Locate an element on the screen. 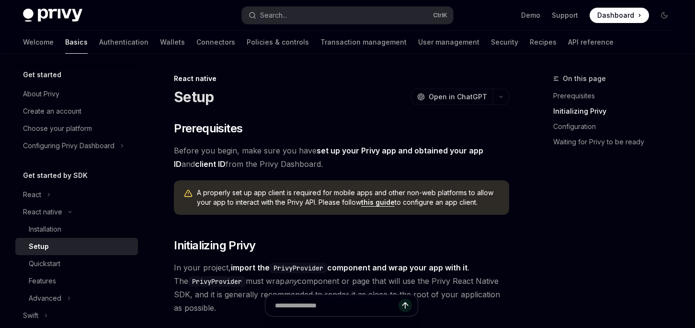 Image resolution: width=695 pixels, height=328 pixels. a: Security is located at coordinates (505, 42).